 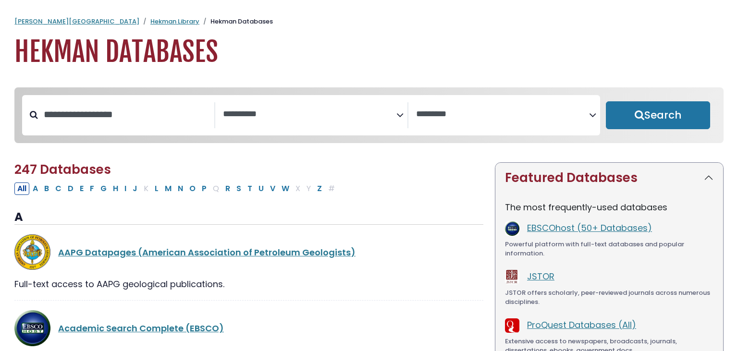 What do you see at coordinates (609, 297) in the screenshot?
I see `div: JSTOR offers scholarly, peer-reviewed journals across numerous disciplines.` at bounding box center [609, 297].